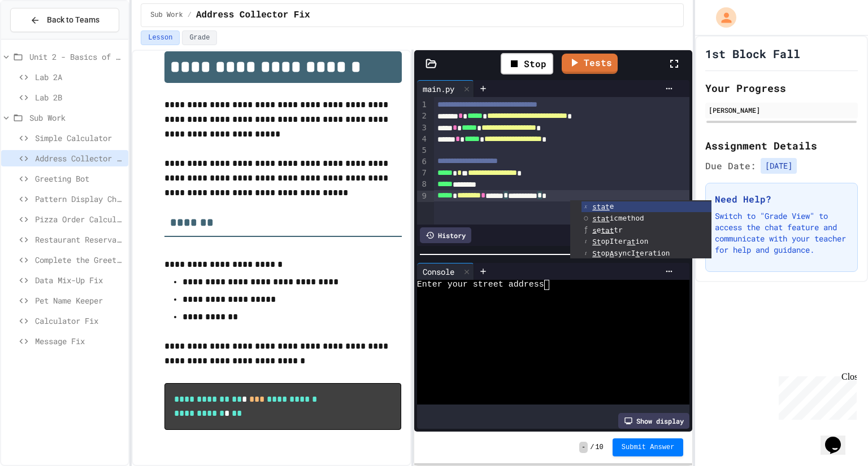  I want to click on button: Submit Answer, so click(647, 448).